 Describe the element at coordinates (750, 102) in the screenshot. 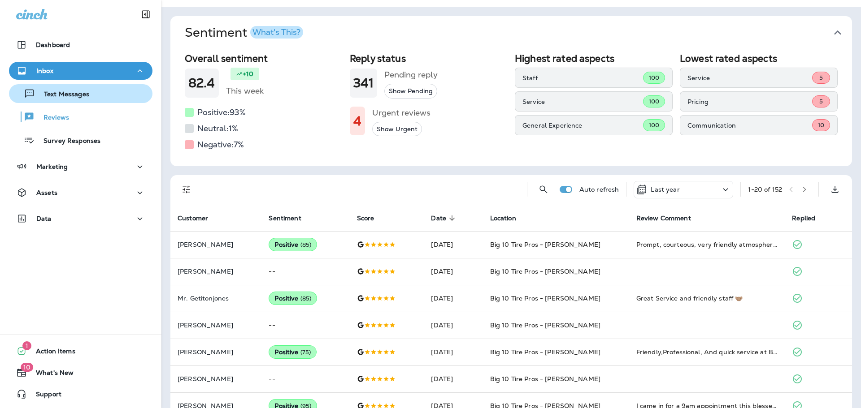

I see `p: Pricing` at that location.